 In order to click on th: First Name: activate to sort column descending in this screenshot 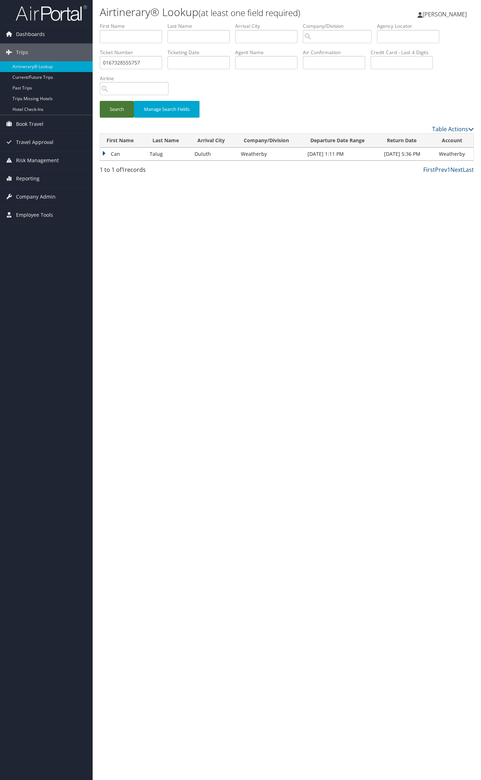, I will do `click(123, 140)`.